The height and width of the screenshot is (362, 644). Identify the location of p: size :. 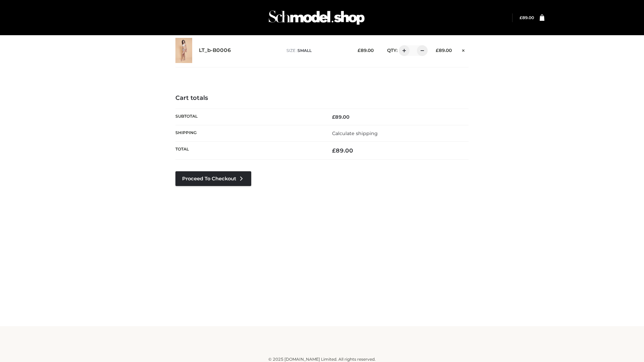
(317, 51).